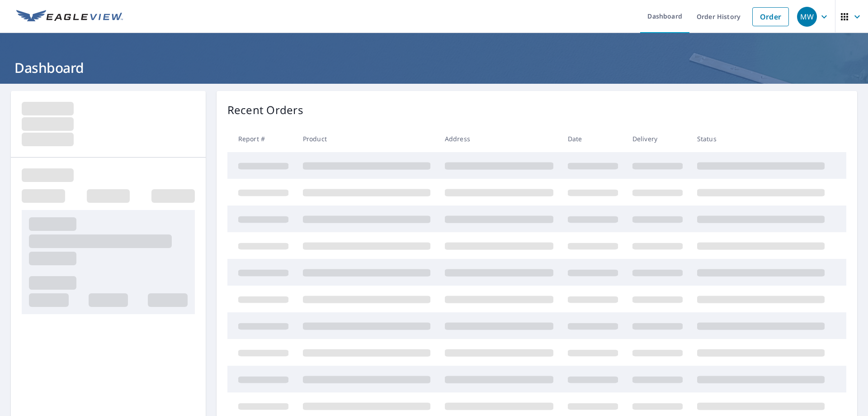 This screenshot has width=868, height=416. Describe the element at coordinates (70, 17) in the screenshot. I see `img: EV Logo` at that location.